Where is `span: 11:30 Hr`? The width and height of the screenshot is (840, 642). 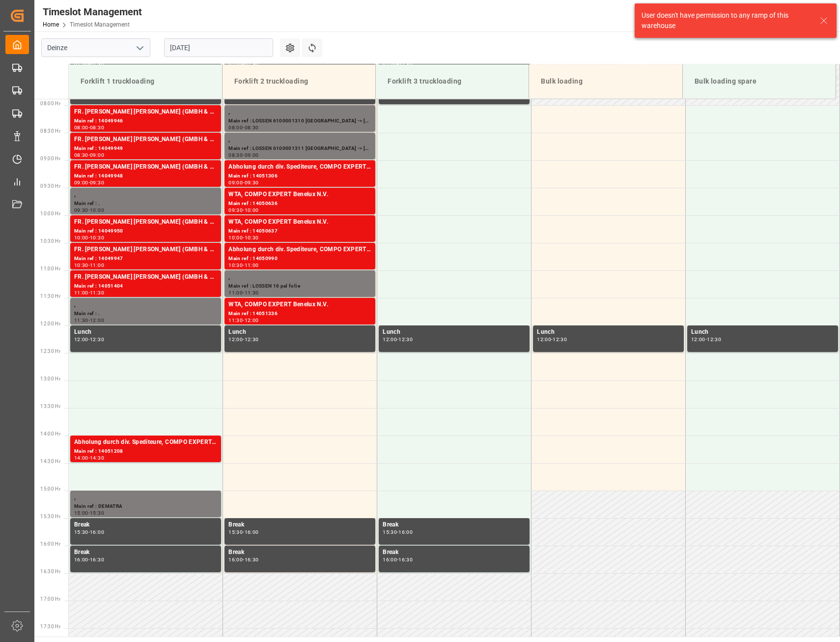
span: 11:30 Hr is located at coordinates (50, 296).